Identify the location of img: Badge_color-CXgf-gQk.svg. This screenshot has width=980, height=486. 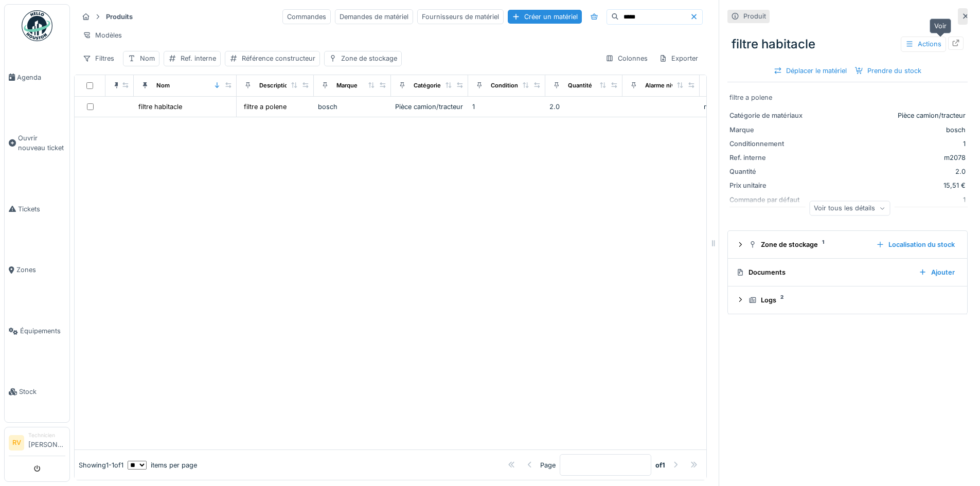
(37, 26).